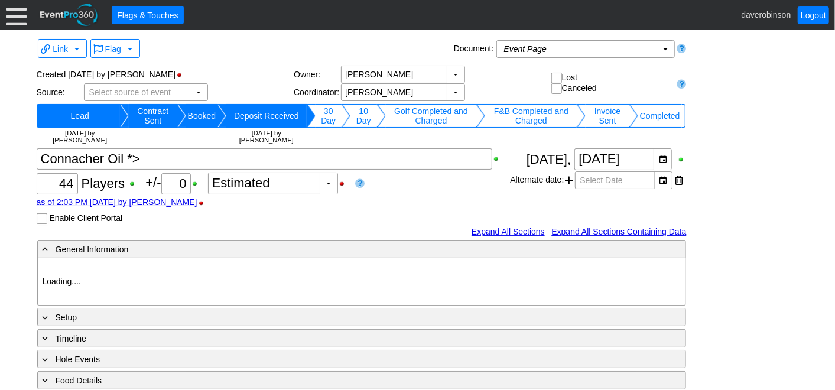  Describe the element at coordinates (80, 116) in the screenshot. I see `td: Change status to Lead` at that location.